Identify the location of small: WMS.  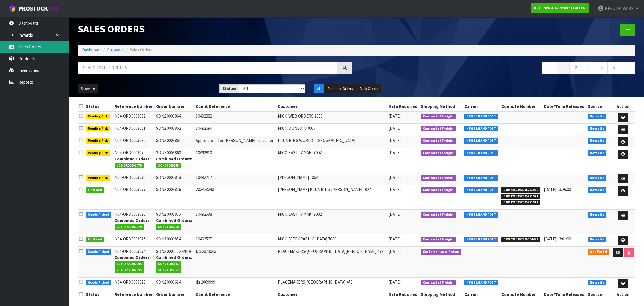
(53, 9).